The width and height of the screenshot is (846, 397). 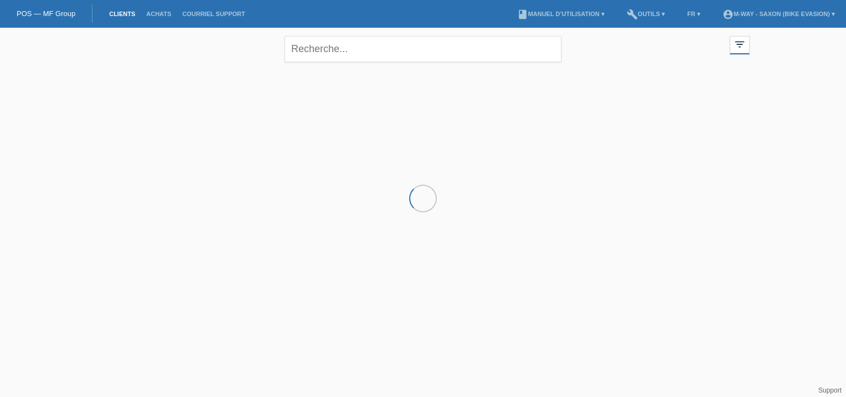 I want to click on a: Support, so click(x=830, y=390).